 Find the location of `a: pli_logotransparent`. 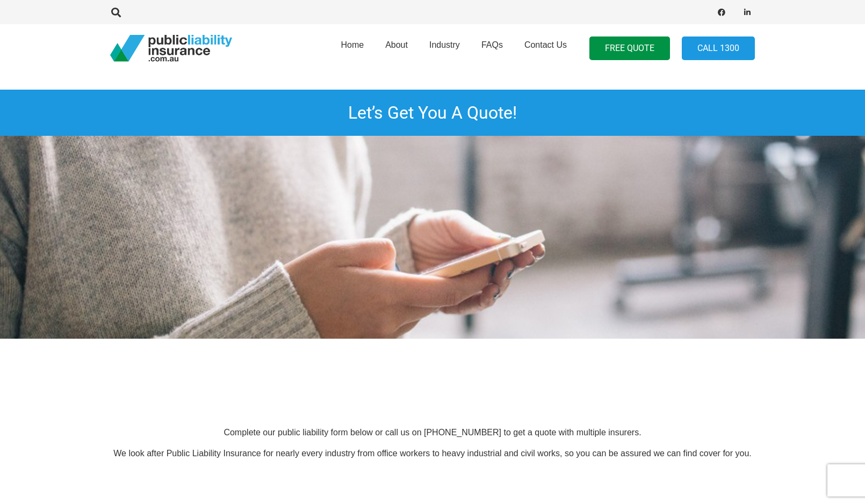

a: pli_logotransparent is located at coordinates (171, 48).